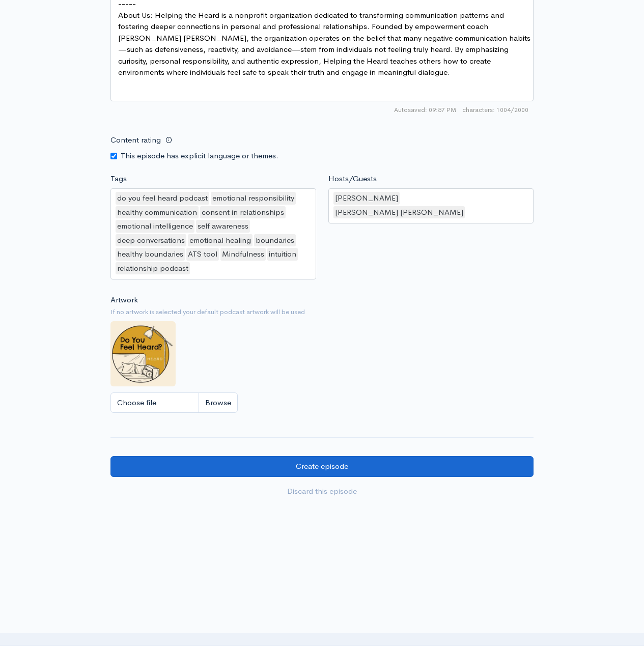  I want to click on div: relationship podcast, so click(153, 268).